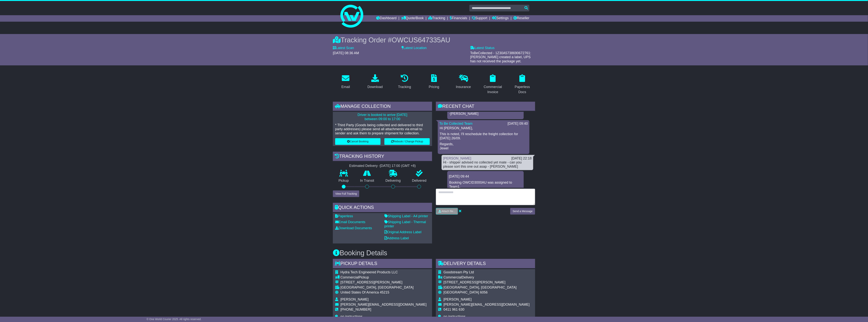 This screenshot has width=868, height=322. I want to click on div: Estimated Delivery -, so click(382, 166).